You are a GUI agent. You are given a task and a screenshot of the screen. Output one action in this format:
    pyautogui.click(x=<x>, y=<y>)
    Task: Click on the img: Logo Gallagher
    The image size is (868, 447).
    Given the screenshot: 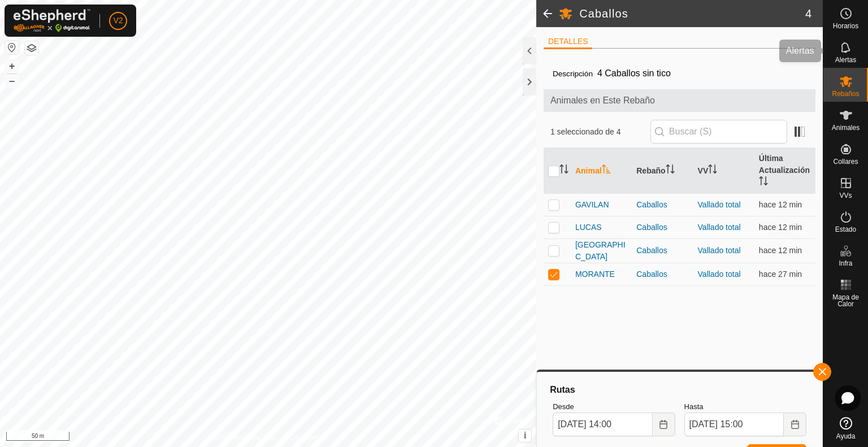 What is the action you would take?
    pyautogui.click(x=52, y=20)
    